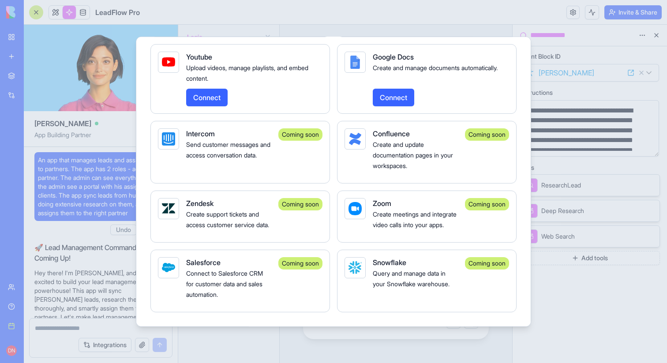 The width and height of the screenshot is (667, 363). What do you see at coordinates (247, 72) in the screenshot?
I see `span: Upload videos, manage playlists, and embed content.` at bounding box center [247, 72].